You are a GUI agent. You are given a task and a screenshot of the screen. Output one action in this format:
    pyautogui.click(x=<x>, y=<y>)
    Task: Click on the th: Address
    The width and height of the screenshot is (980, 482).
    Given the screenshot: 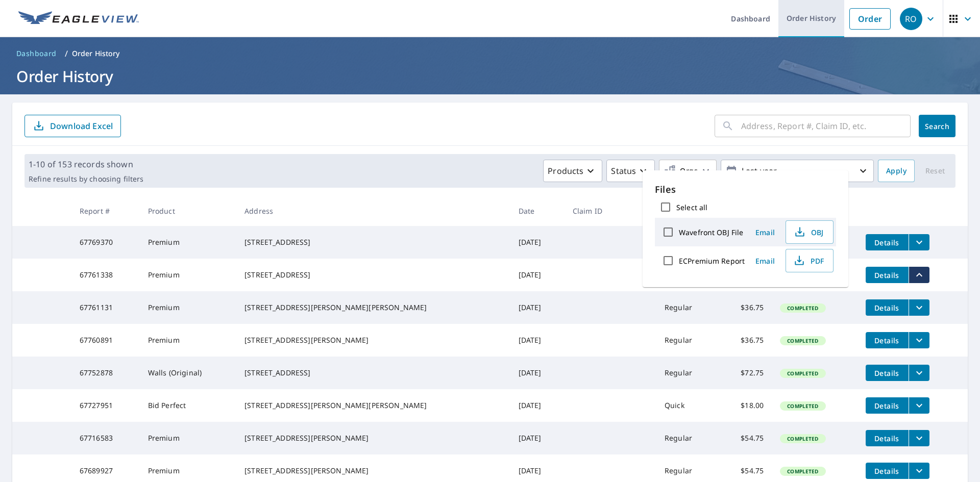 What is the action you would take?
    pyautogui.click(x=373, y=210)
    